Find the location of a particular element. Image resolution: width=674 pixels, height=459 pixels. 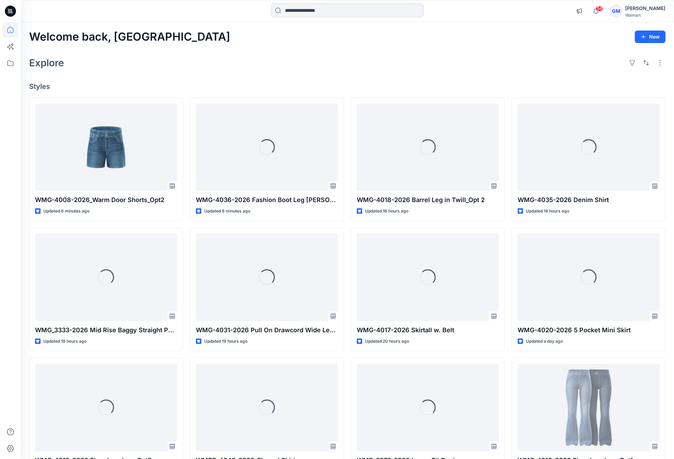

div: GM is located at coordinates (616, 11).